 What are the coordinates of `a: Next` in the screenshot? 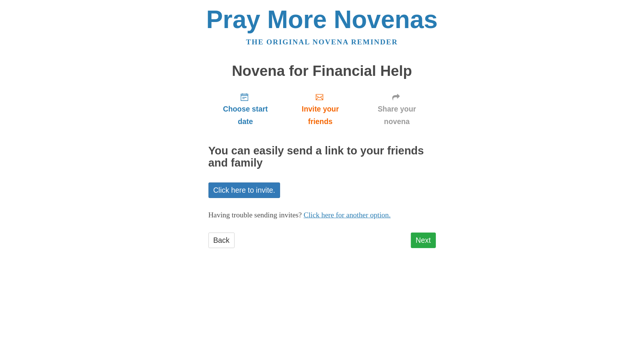 It's located at (423, 240).